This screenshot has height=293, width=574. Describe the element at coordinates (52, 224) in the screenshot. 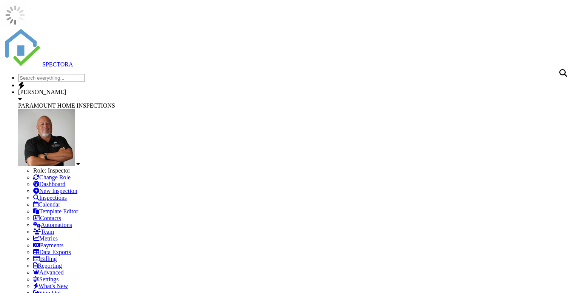

I see `a: Automations` at that location.